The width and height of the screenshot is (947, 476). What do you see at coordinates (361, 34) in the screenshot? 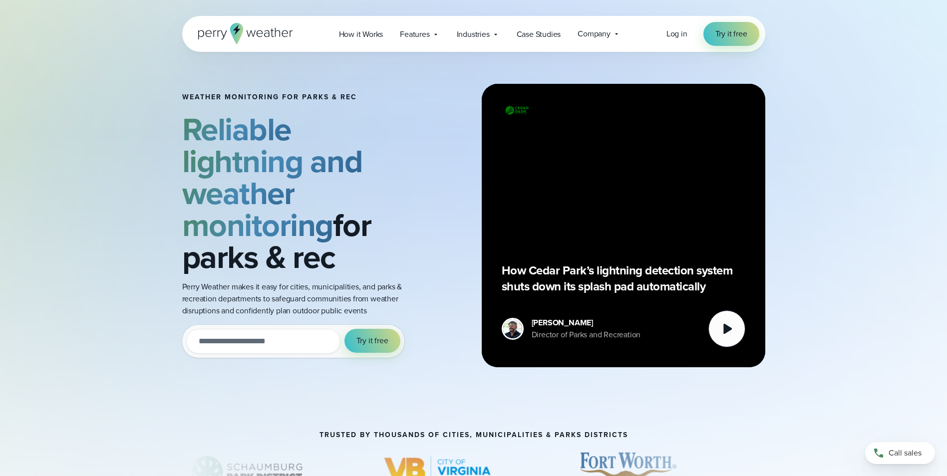
I see `a: How it Works` at bounding box center [361, 34].